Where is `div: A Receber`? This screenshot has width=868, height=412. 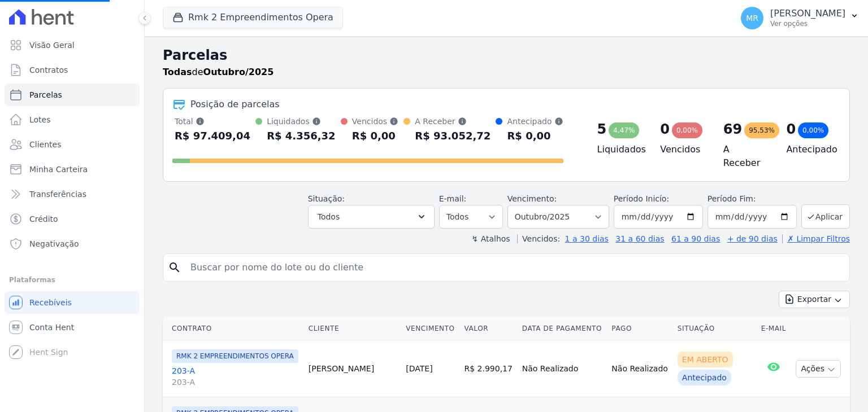 div: A Receber is located at coordinates (453, 121).